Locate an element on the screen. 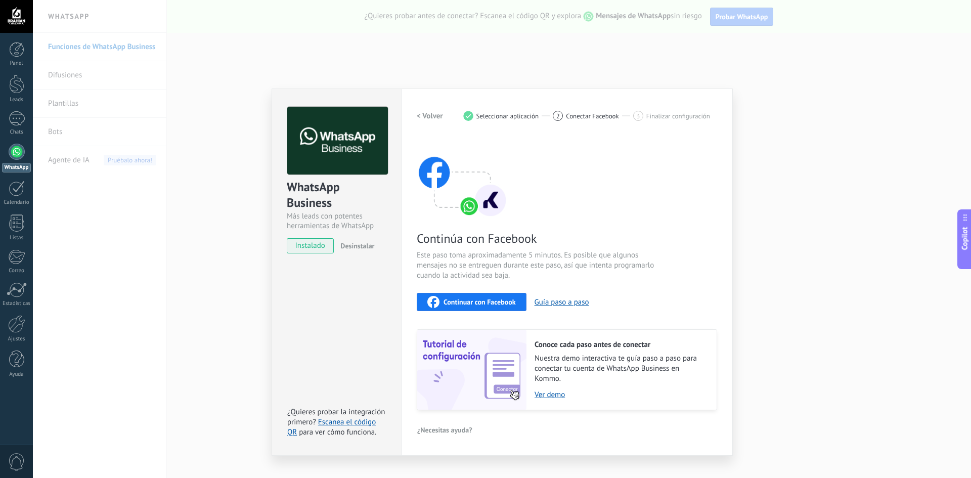 This screenshot has height=478, width=971. div: Listas is located at coordinates (17, 238).